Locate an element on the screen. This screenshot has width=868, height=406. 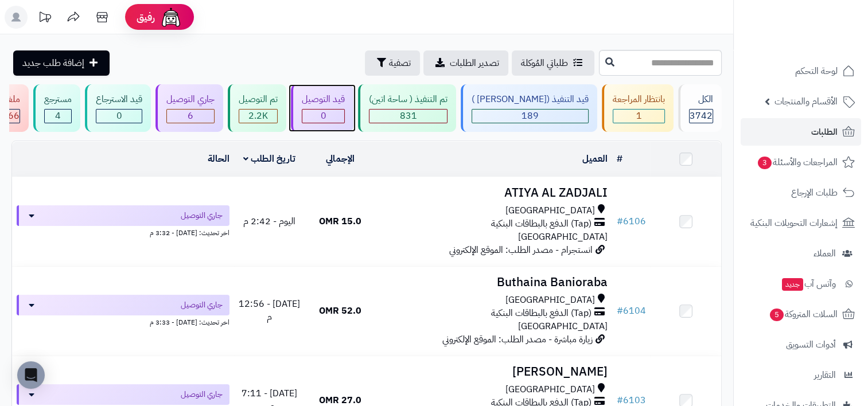
span: 831 is located at coordinates (408, 116).